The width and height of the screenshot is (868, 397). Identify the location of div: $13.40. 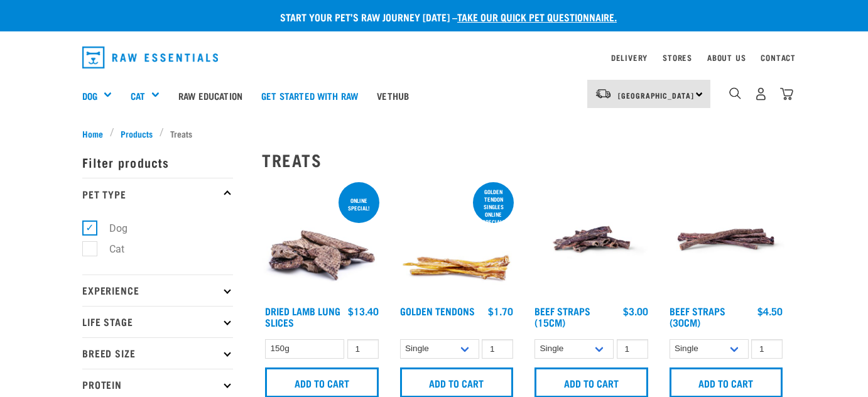
(363, 311).